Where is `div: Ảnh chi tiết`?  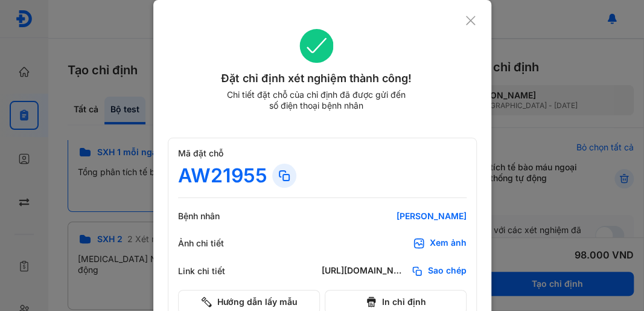
div: Ảnh chi tiết is located at coordinates (214, 243).